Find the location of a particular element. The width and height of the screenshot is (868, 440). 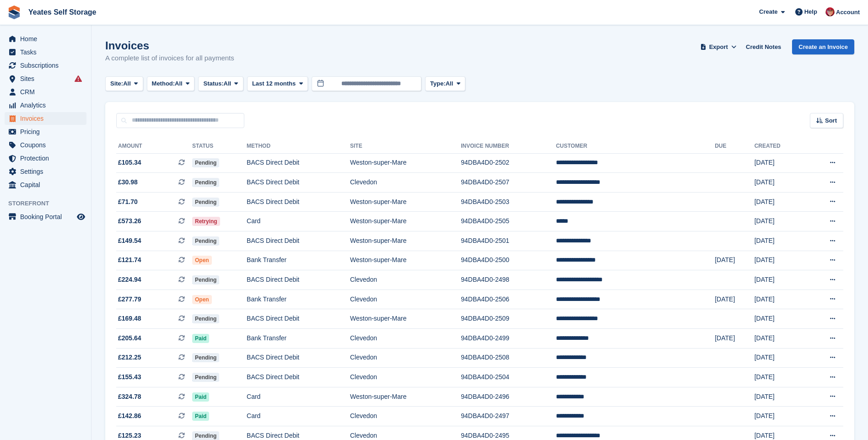

span: Coupons is located at coordinates (48, 145).